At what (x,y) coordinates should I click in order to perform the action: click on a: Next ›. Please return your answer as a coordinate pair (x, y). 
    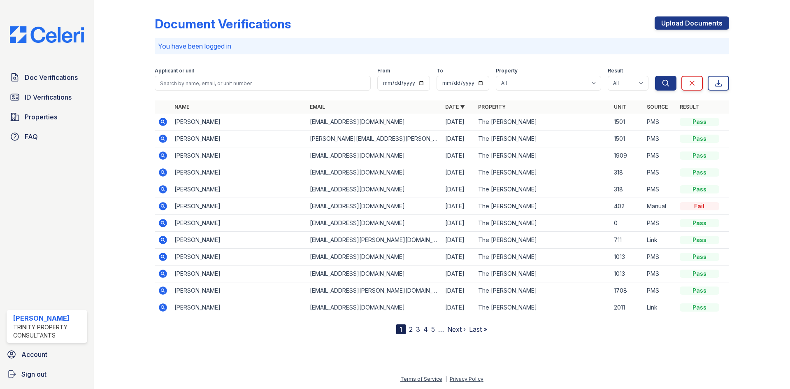
    Looking at the image, I should click on (456, 329).